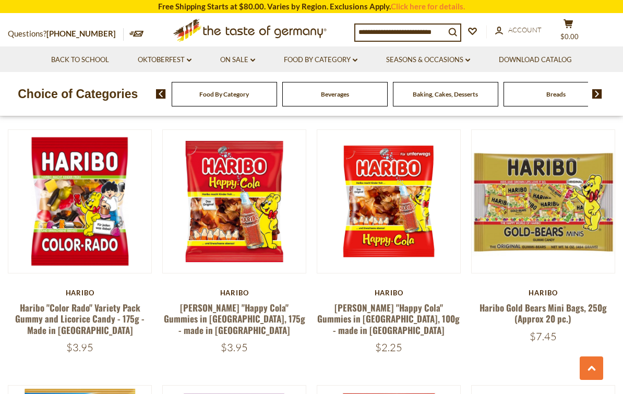  What do you see at coordinates (66, 34) in the screenshot?
I see `p: Questions?` at bounding box center [66, 34].